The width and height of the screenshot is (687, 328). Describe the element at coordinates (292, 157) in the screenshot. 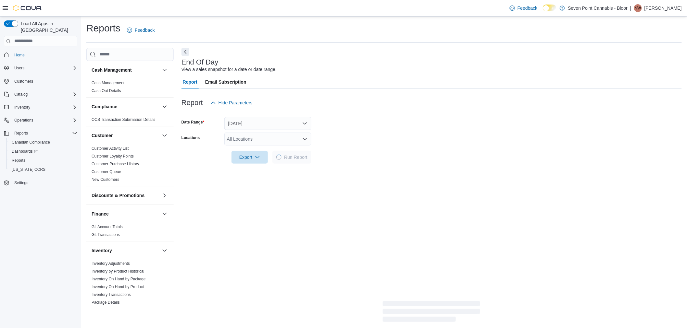

I see `button: LoadingRun Report` at that location.